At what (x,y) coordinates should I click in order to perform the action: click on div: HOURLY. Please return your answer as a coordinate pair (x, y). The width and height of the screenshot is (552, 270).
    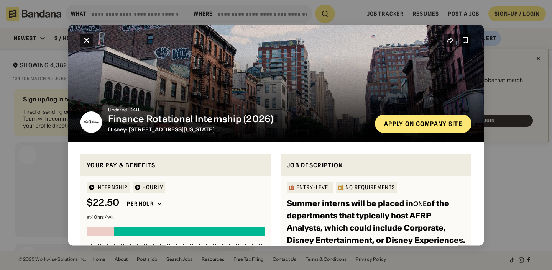
    Looking at the image, I should click on (153, 188).